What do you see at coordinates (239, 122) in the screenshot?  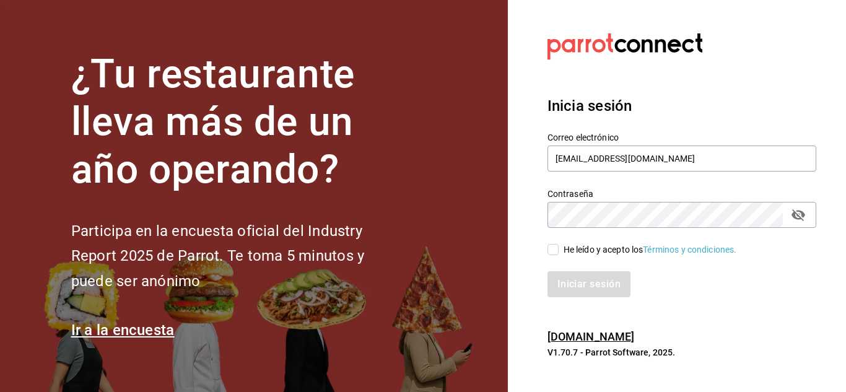 I see `h1: ¿Tu restaurante lleva más de un año operando?` at bounding box center [239, 122].